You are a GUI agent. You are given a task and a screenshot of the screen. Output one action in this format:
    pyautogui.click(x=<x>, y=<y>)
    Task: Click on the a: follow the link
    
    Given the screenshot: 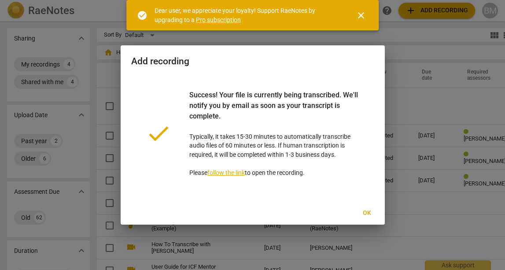 What is the action you would take?
    pyautogui.click(x=226, y=173)
    